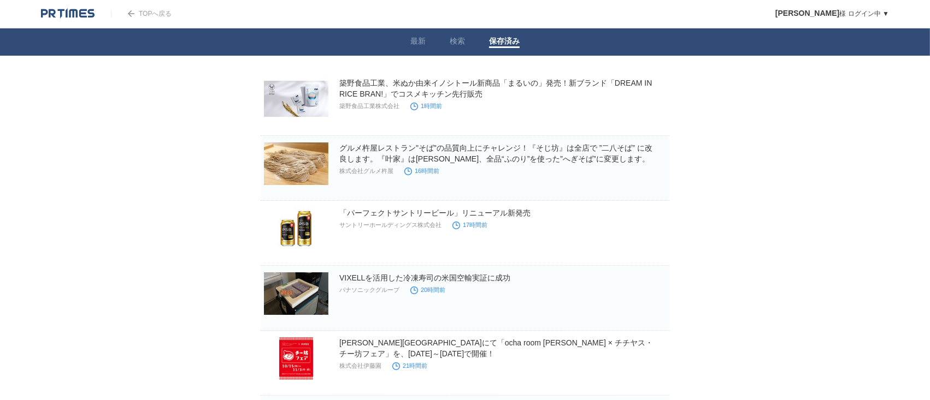  What do you see at coordinates (369, 290) in the screenshot?
I see `p: パナソニックグループ` at bounding box center [369, 290].